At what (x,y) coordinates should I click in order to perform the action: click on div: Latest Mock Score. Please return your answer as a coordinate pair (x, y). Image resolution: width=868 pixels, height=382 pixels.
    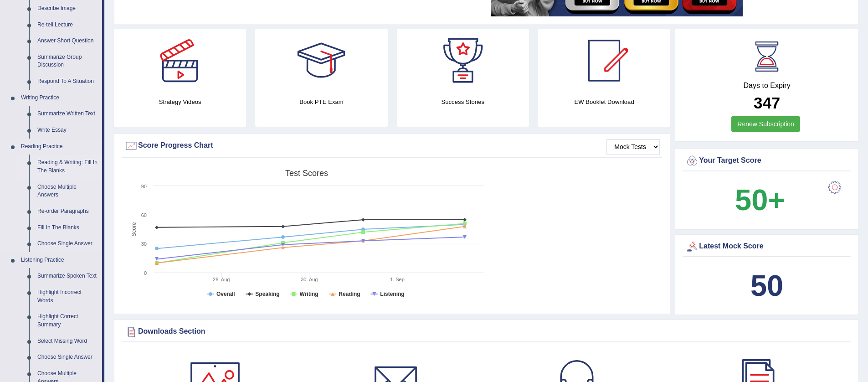
    Looking at the image, I should click on (767, 246).